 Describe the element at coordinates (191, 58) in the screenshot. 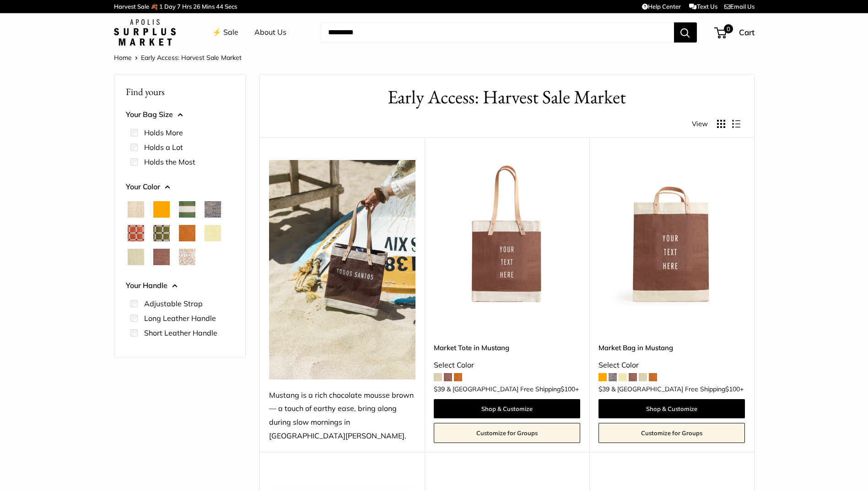

I see `span: Early Access: Harvest Sale Market` at that location.